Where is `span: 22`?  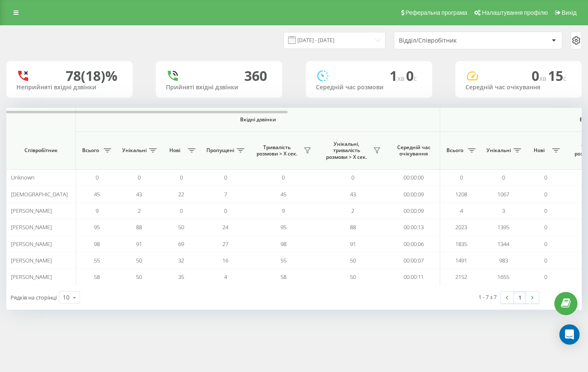 span: 22 is located at coordinates (181, 194).